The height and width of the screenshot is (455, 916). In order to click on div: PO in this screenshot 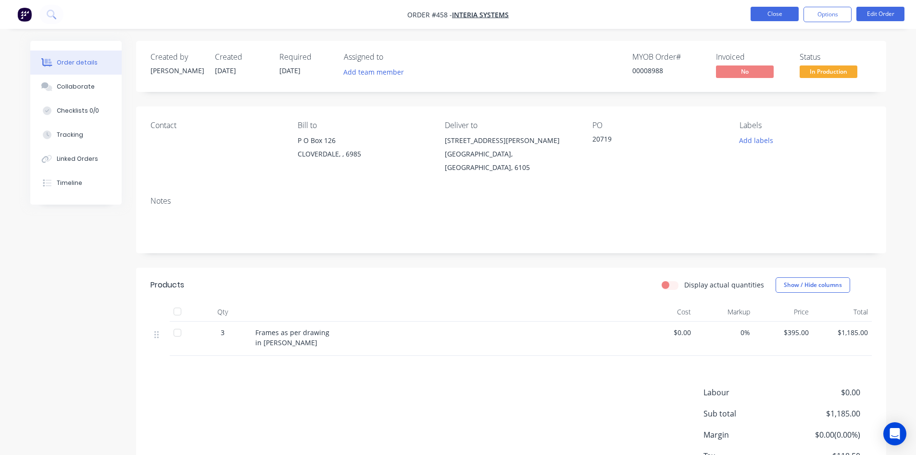, I will do `click(658, 125)`.